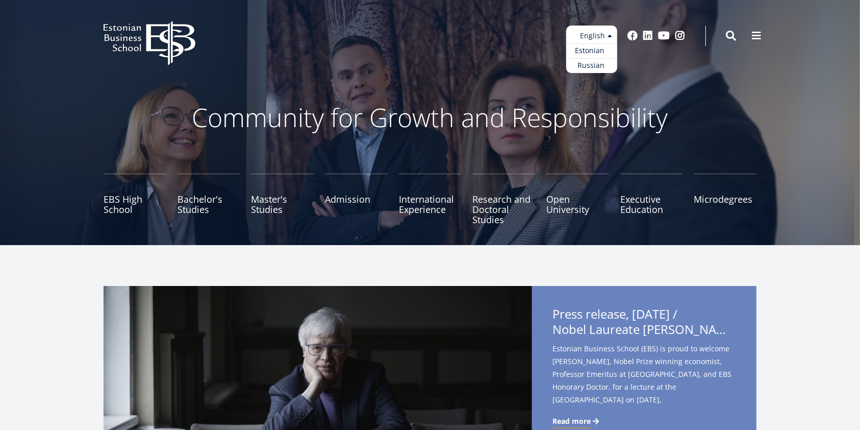  I want to click on a: International Experience, so click(430, 199).